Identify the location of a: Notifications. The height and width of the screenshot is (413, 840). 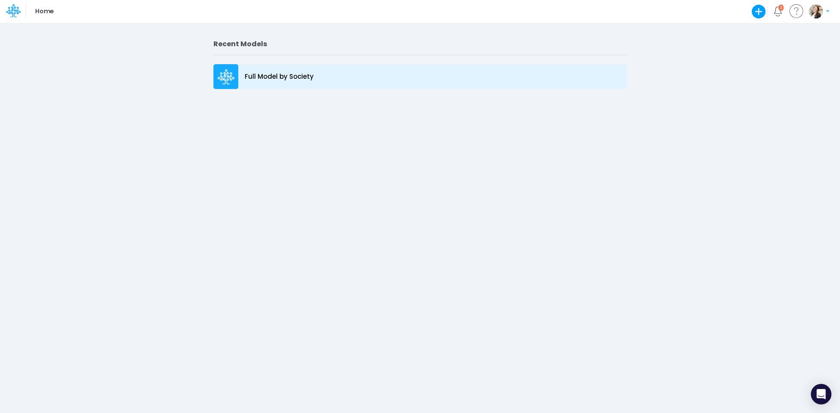
(778, 11).